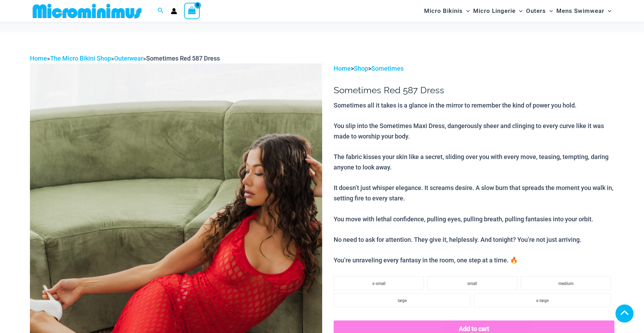 The height and width of the screenshot is (333, 644). Describe the element at coordinates (494, 11) in the screenshot. I see `span: Micro Lingerie` at that location.